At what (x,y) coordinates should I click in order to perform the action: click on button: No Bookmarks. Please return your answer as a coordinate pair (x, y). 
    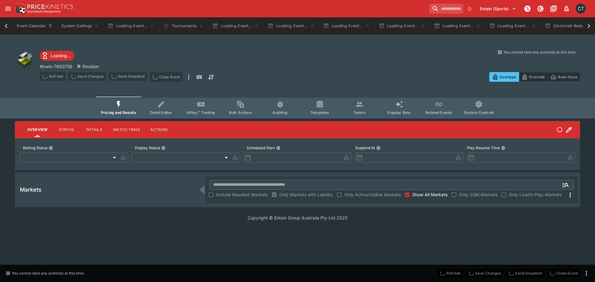
    Looking at the image, I should click on (470, 9).